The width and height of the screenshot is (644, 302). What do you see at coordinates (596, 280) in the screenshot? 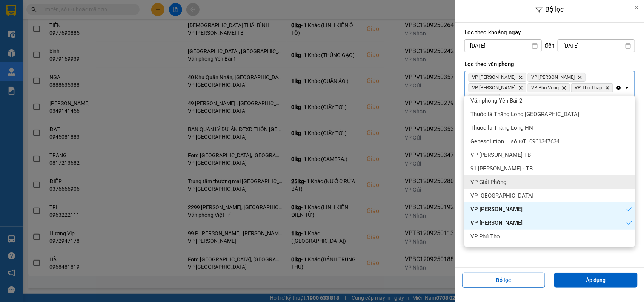
I see `button: Áp dụng` at bounding box center [596, 280].